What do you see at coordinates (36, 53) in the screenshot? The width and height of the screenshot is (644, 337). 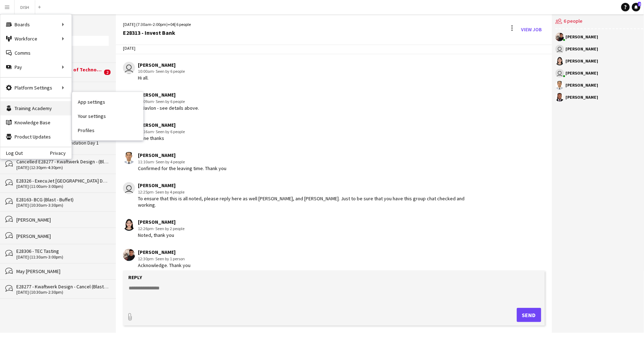 I see `a: Comms` at bounding box center [36, 53].